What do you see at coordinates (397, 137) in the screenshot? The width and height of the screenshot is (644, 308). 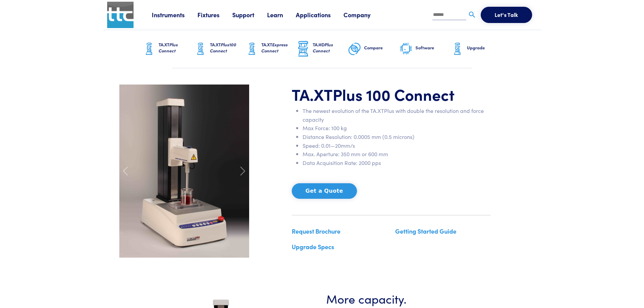 I see `li: Distance Resolution: 0.0005 mm (0.5 microns)` at bounding box center [397, 137].